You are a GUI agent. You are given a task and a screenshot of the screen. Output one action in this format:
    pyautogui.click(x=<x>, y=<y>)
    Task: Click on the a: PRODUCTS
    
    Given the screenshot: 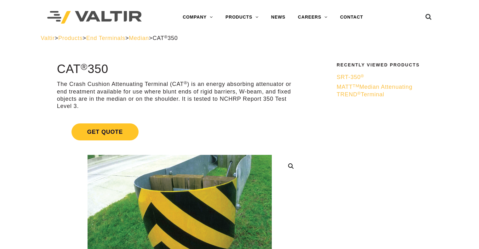 What is the action you would take?
    pyautogui.click(x=242, y=17)
    